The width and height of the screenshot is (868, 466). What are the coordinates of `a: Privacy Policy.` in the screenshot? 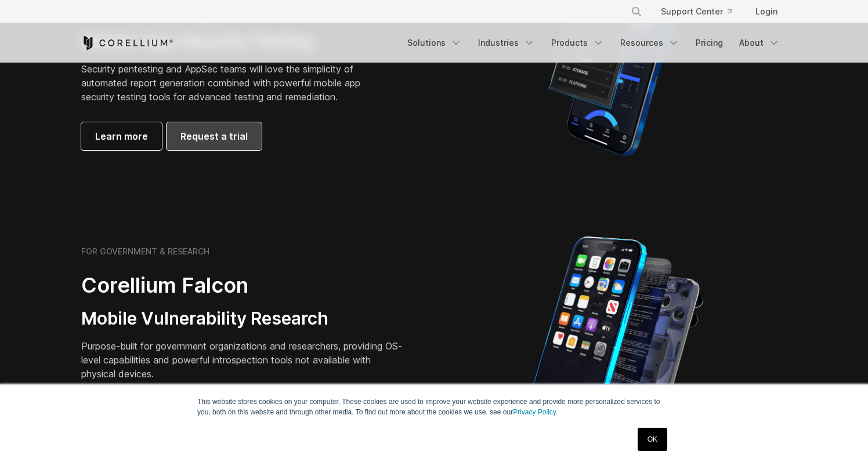 It's located at (535, 412).